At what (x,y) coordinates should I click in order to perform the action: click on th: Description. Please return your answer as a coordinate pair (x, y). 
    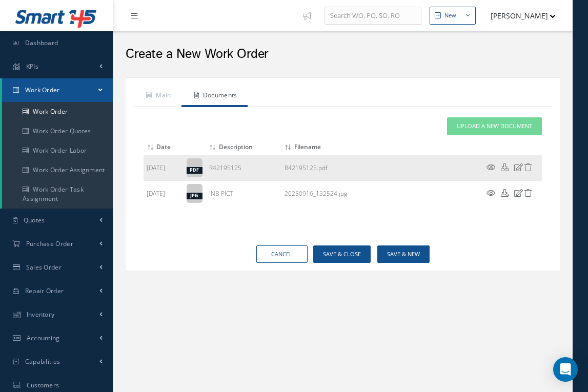
    Looking at the image, I should click on (244, 147).